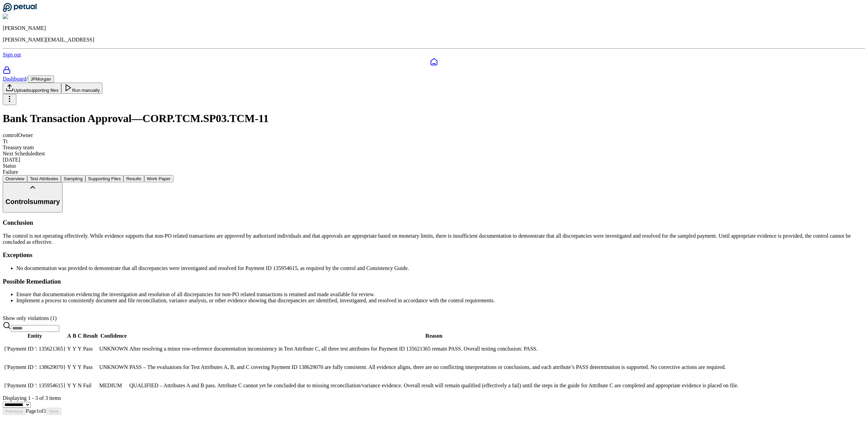 Image resolution: width=868 pixels, height=440 pixels. Describe the element at coordinates (74, 336) in the screenshot. I see `th: B` at that location.